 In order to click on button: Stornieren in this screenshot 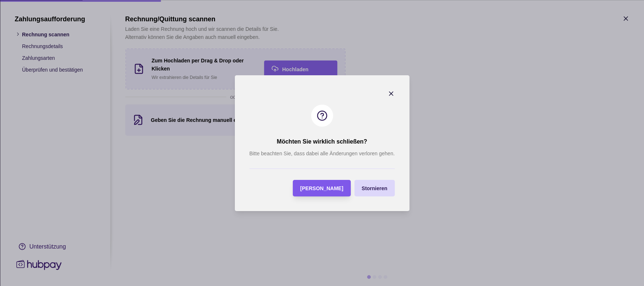, I will do `click(375, 188)`.